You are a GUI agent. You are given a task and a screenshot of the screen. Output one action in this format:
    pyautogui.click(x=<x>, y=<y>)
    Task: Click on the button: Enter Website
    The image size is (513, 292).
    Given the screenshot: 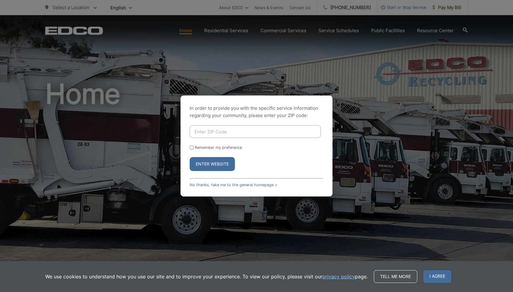 What is the action you would take?
    pyautogui.click(x=212, y=164)
    